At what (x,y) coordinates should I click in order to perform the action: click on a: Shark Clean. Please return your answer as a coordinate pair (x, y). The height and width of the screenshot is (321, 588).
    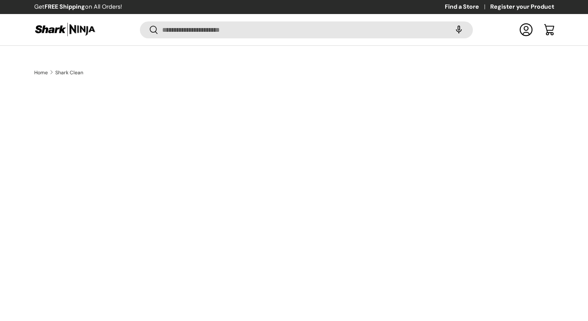
    Looking at the image, I should click on (69, 73).